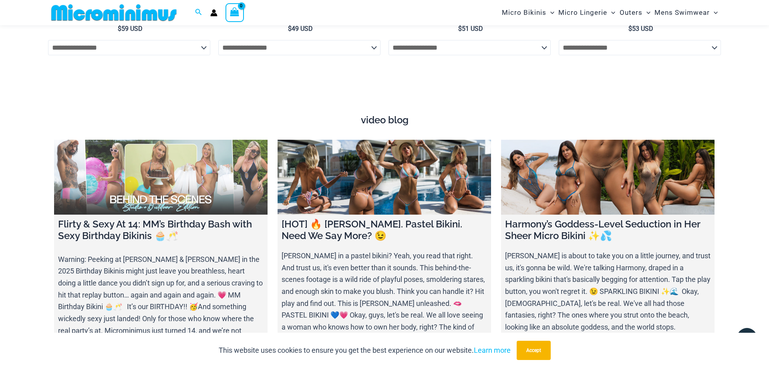  What do you see at coordinates (214, 13) in the screenshot?
I see `a: Account icon link` at bounding box center [214, 13].